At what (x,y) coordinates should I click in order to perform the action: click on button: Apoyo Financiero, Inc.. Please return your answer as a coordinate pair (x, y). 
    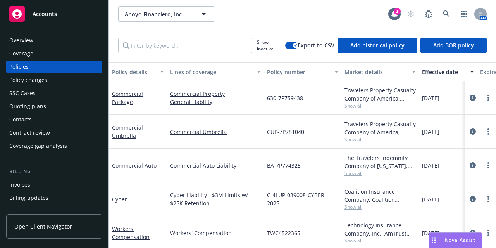
    Looking at the image, I should click on (167, 14).